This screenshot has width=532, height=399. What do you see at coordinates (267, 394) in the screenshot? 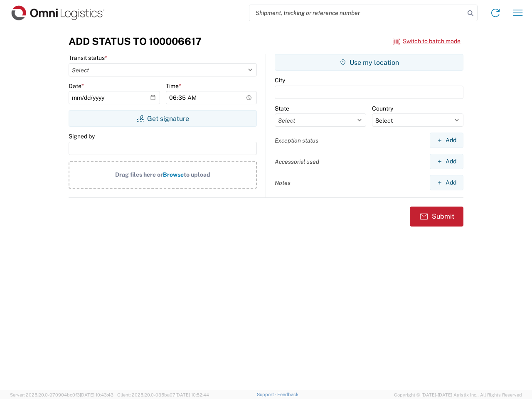
I see `a: Support` at bounding box center [267, 394].